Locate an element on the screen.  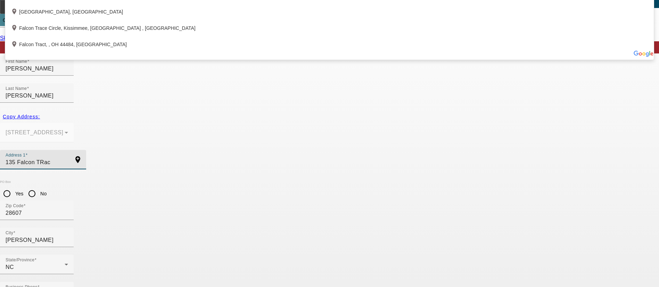
mat-label: Last Name is located at coordinates (16, 89).